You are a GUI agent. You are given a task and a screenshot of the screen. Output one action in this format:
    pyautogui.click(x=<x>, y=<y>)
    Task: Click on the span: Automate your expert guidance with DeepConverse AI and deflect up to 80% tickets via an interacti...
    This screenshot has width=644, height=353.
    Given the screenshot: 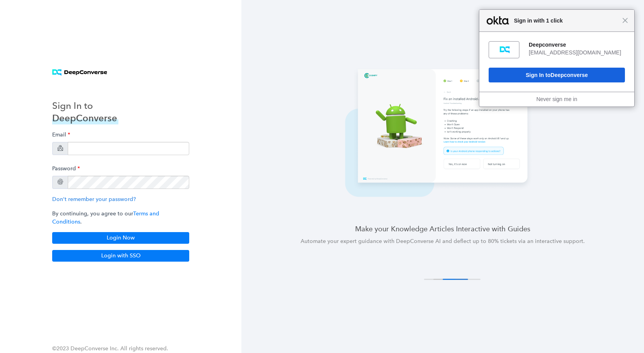 What is the action you would take?
    pyautogui.click(x=442, y=241)
    